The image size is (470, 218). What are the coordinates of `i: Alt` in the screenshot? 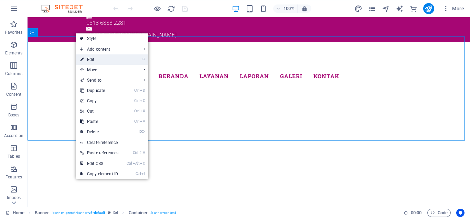 It's located at (136, 163).